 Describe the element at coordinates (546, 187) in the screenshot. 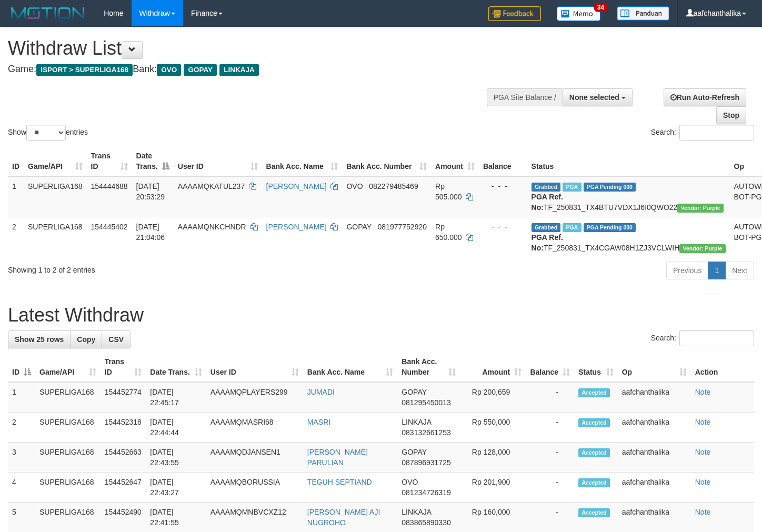

I see `span: Grabbed` at that location.